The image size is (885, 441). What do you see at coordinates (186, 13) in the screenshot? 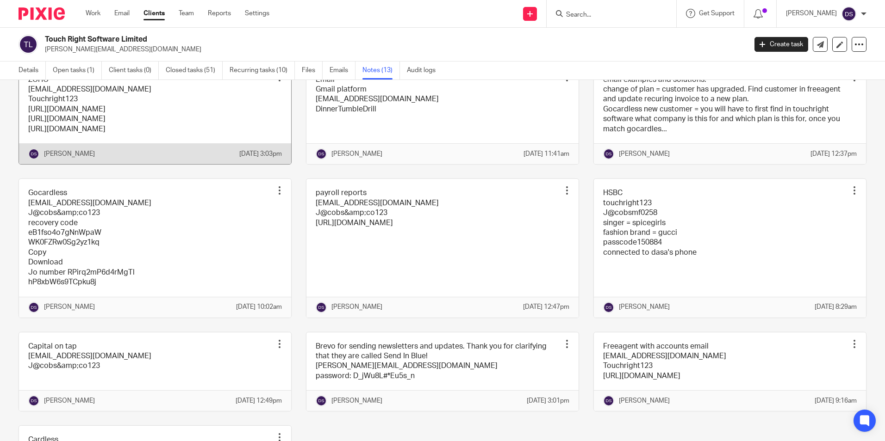
I see `a: Team` at bounding box center [186, 13].